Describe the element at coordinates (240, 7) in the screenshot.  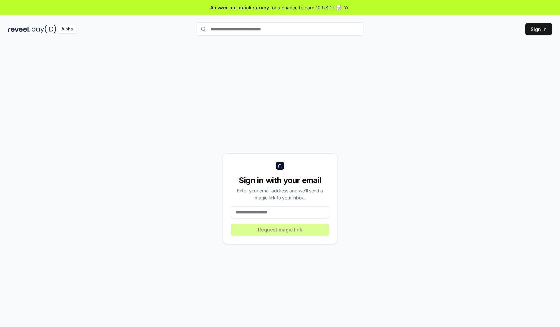
I see `span: Answer our quick survey` at that location.